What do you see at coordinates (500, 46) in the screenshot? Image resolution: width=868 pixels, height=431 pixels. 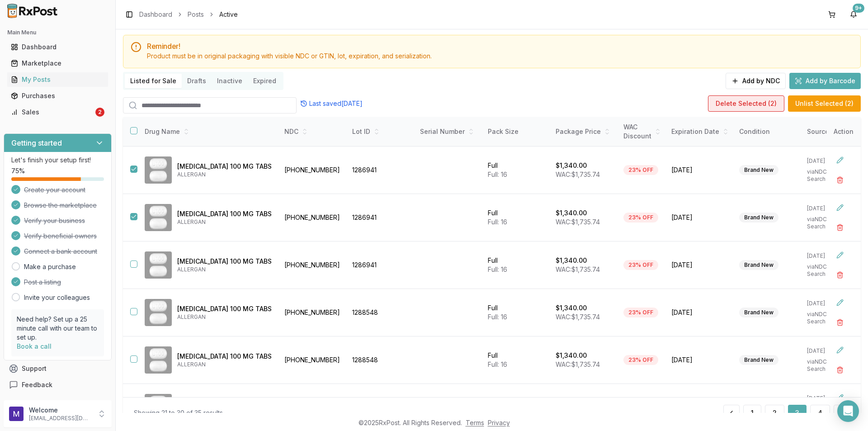 I see `h5: Reminder!` at bounding box center [500, 46].